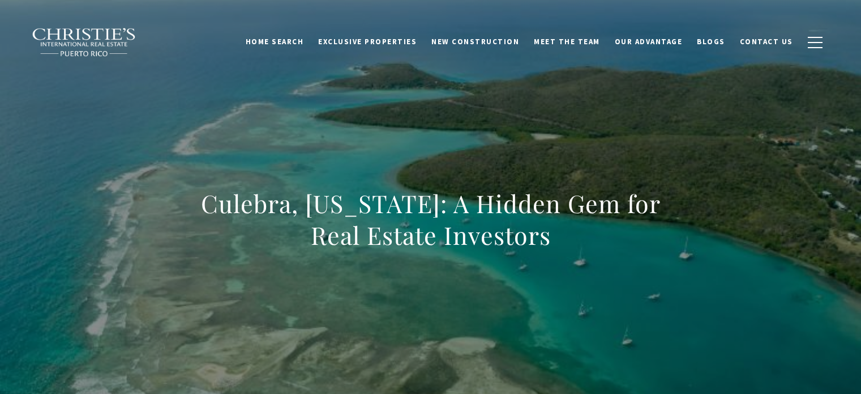  I want to click on span: Our Advantage, so click(649, 41).